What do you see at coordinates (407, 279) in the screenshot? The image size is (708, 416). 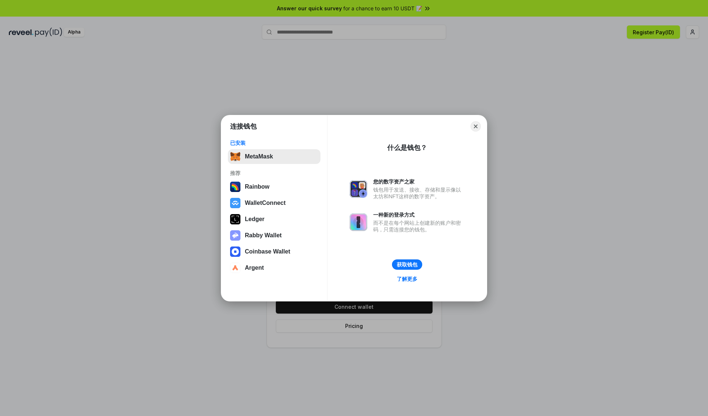 I see `div: 了解更多` at bounding box center [407, 279].